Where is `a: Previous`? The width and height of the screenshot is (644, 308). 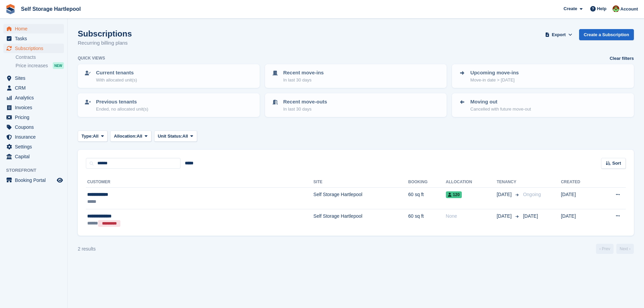
a: Previous is located at coordinates (605, 249).